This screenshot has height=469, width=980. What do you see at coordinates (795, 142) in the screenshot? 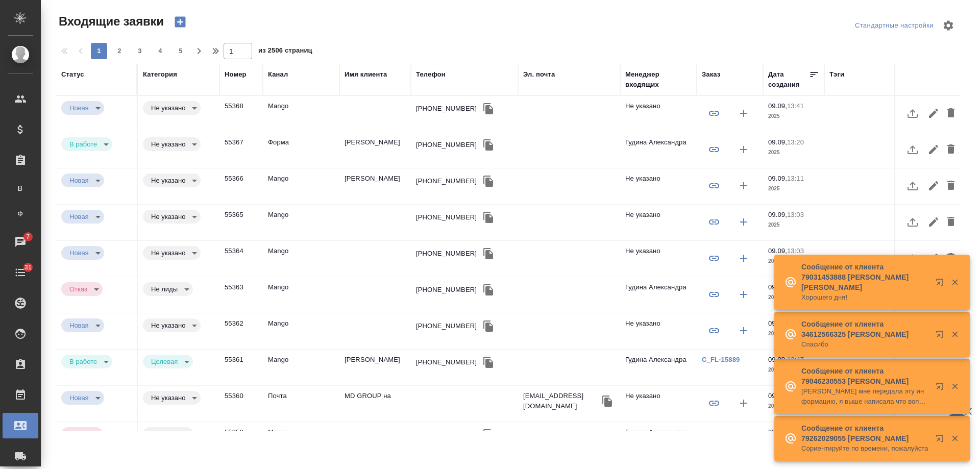
I see `p: 13:20` at bounding box center [795, 142].